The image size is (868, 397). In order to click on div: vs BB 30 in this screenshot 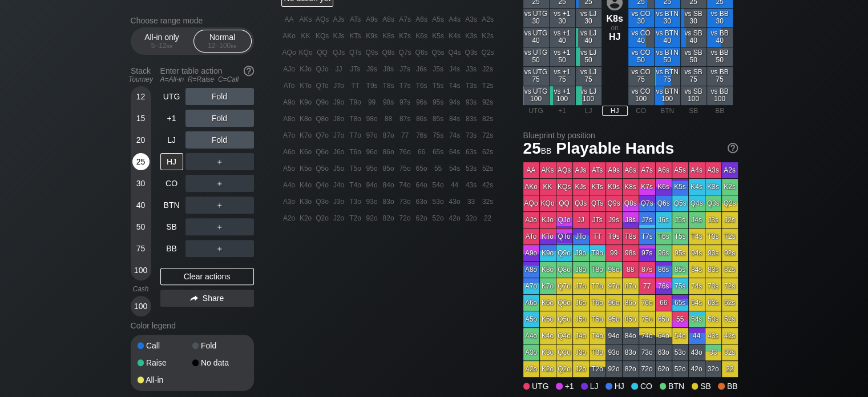, I will do `click(720, 17)`.